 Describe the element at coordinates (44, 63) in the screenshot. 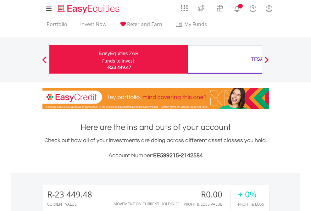

I see `button: Previous` at that location.